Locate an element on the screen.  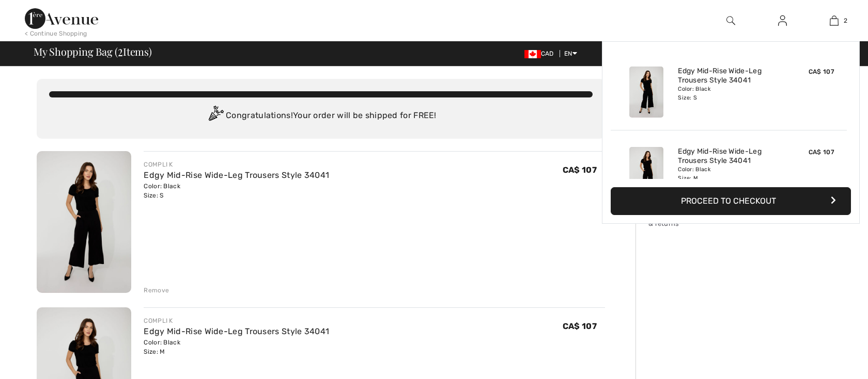
img: My Bag is located at coordinates (834, 21).